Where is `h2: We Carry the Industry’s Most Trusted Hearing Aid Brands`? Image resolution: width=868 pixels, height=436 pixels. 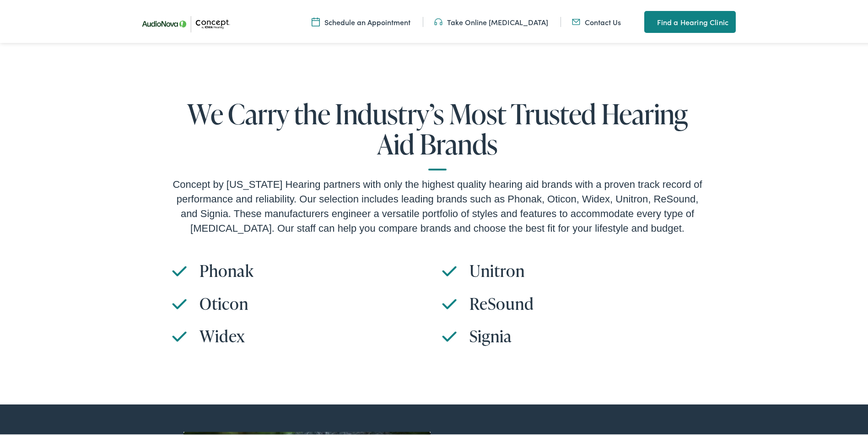 h2: We Carry the Industry’s Most Trusted Hearing Aid Brands is located at coordinates (438, 133).